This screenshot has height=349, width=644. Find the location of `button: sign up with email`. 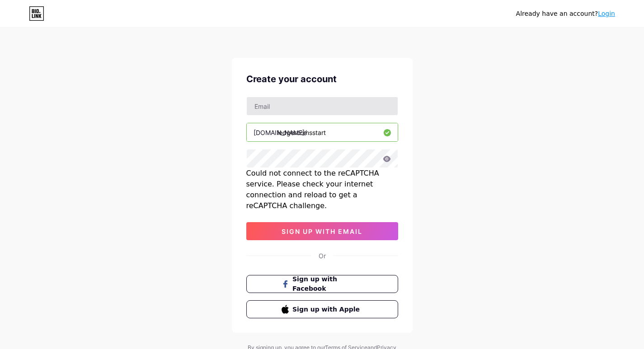

button: sign up with email is located at coordinates (322, 231).